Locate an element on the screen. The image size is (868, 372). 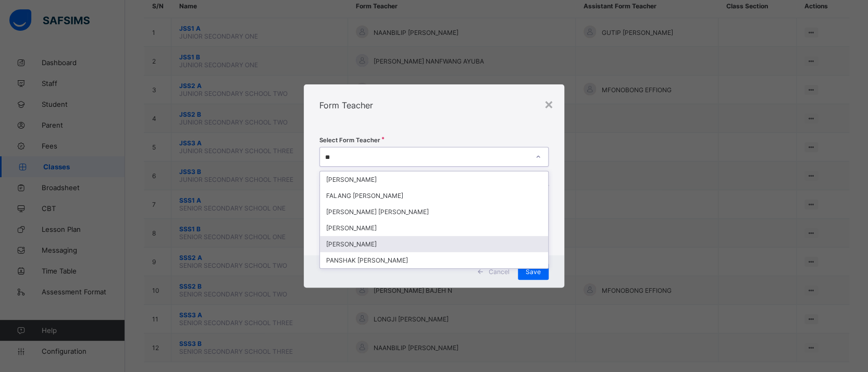
span: Select Form Teacher is located at coordinates (350, 140).